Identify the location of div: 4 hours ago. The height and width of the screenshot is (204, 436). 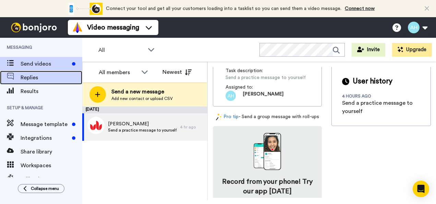
(365, 96).